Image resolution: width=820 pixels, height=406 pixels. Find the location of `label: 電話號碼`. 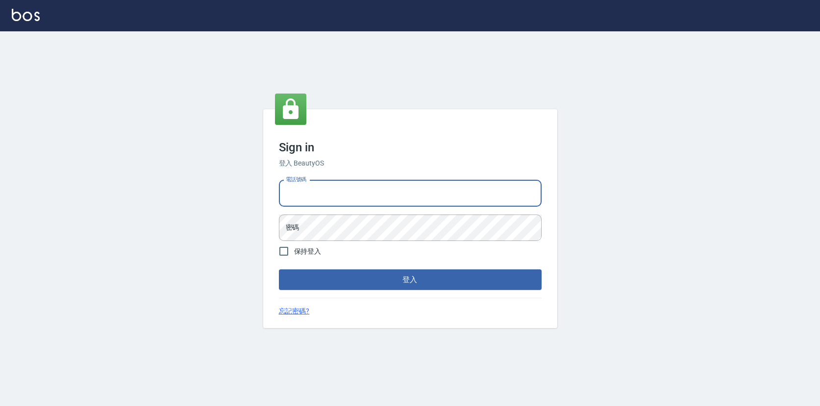

label: 電話號碼 is located at coordinates (296, 179).